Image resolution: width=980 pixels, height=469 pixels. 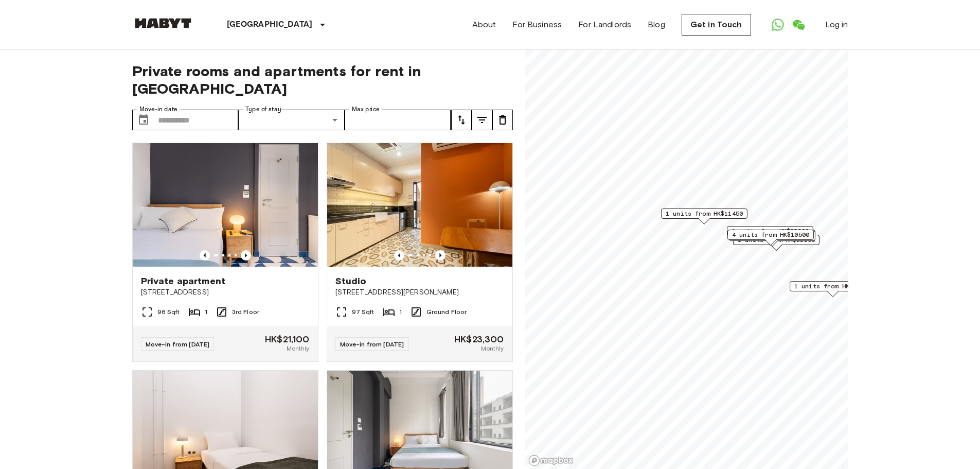 I want to click on span: 1 units from HK$26300, so click(x=832, y=286).